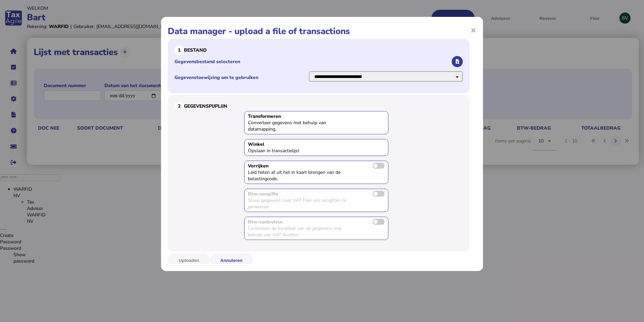  I want to click on button: Annuleren, so click(231, 260).